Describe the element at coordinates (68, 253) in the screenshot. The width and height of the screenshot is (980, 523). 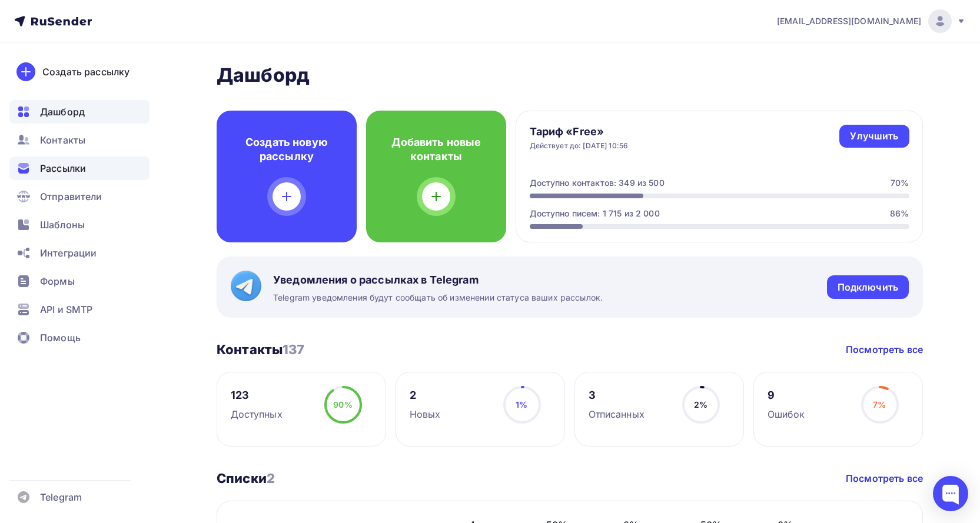
I see `span: Интеграции` at that location.